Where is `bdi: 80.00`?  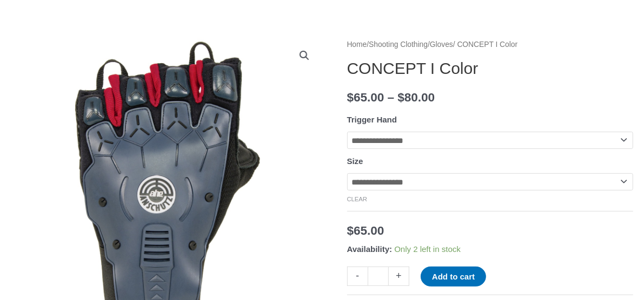 bdi: 80.00 is located at coordinates (416, 97).